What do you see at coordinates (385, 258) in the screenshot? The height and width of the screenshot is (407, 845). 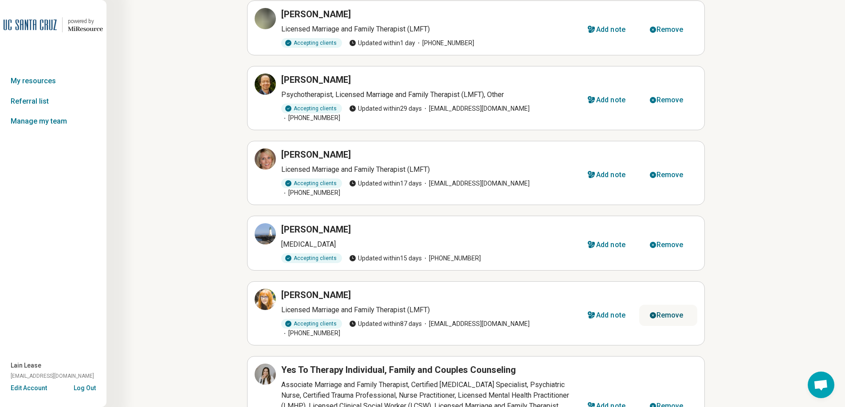 I see `span: Updated within 15 days` at bounding box center [385, 258].